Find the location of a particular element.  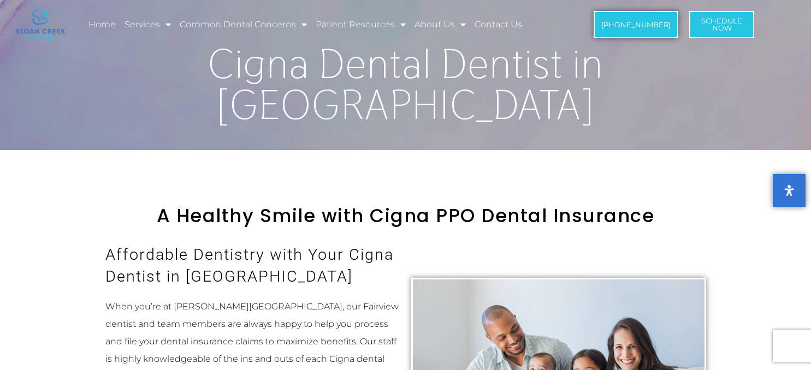

button: Open Accessibility Panel is located at coordinates (789, 191).